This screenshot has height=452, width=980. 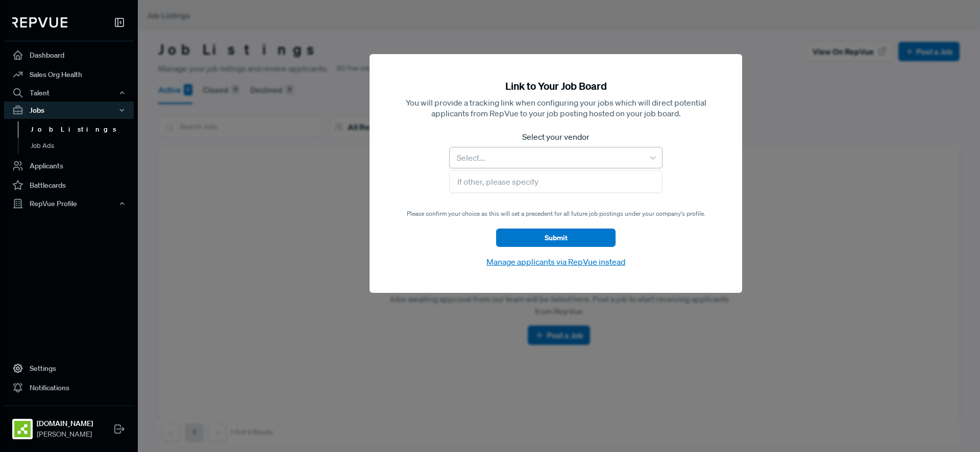 What do you see at coordinates (556, 214) in the screenshot?
I see `p: Please confirm your choice as this will set a precedent for all future job postings under your co...` at bounding box center [556, 214].